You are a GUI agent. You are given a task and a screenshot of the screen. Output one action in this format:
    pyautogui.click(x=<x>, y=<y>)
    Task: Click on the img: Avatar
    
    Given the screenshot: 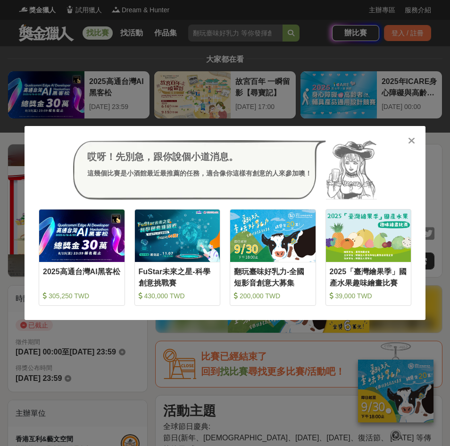 What is the action you would take?
    pyautogui.click(x=351, y=170)
    